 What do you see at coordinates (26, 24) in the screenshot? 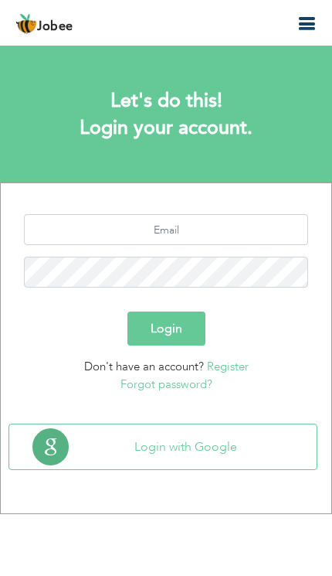
I see `img: jobee.io` at bounding box center [26, 24].